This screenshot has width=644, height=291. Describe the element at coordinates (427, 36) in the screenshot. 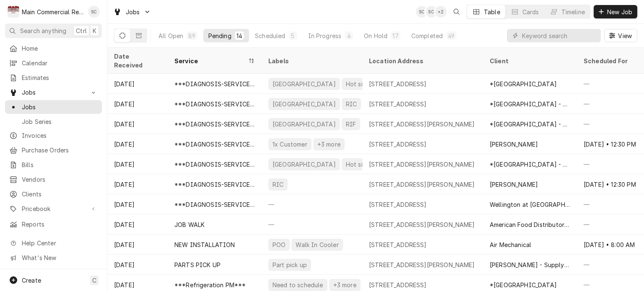

I see `div: Completed` at that location.